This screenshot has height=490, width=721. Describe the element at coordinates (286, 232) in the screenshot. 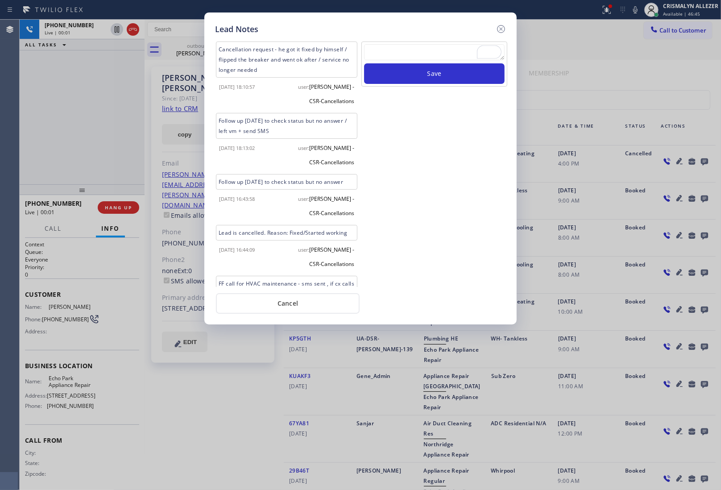

I see `div: Lead is cancelled. Reason: Fixed/Started working` at that location.